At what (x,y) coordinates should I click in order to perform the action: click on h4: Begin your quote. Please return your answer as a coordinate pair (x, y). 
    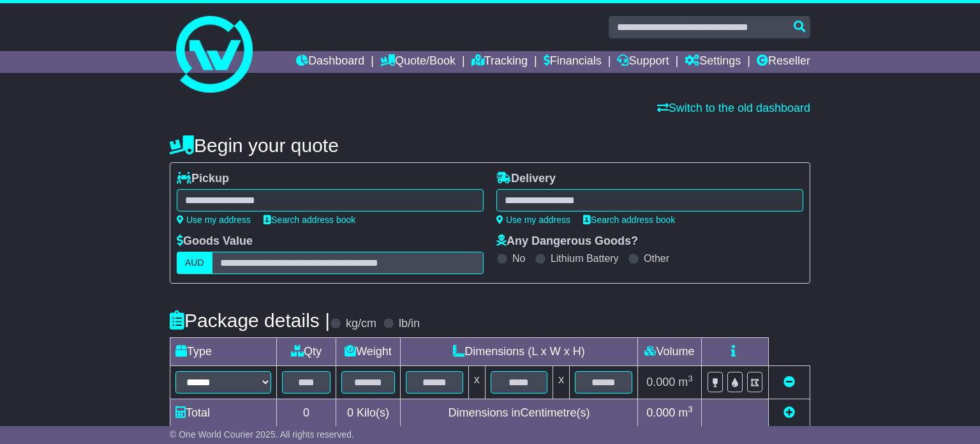
    Looking at the image, I should click on (490, 145).